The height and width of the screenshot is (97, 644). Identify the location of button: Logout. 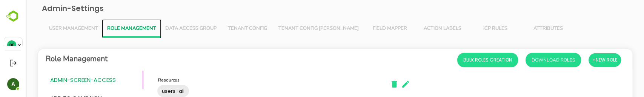
(13, 62).